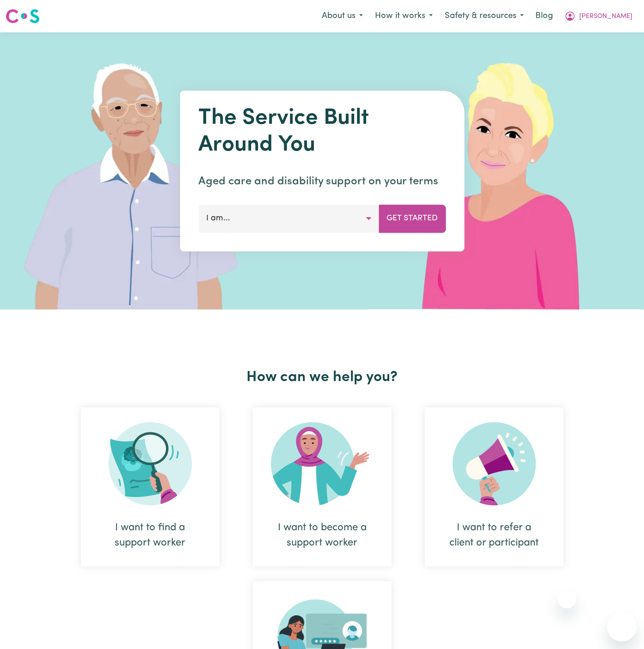  I want to click on button: Safety & resources, so click(484, 17).